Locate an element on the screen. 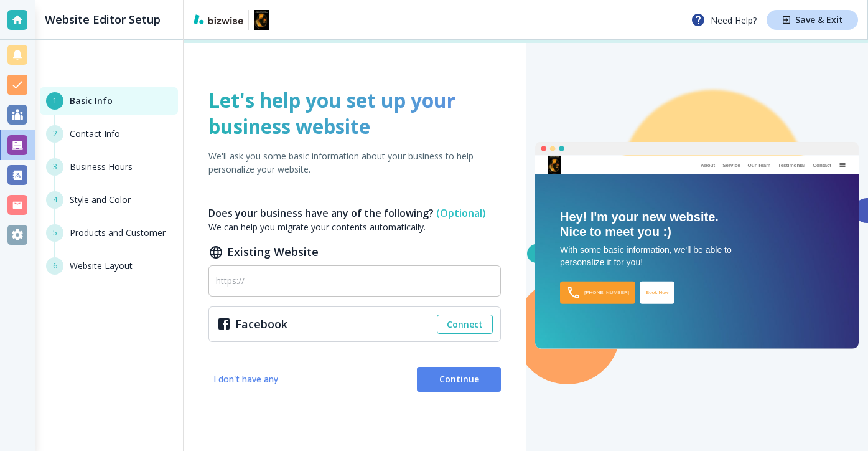 The height and width of the screenshot is (451, 868). h6: Does your business have any of the following? is located at coordinates (355, 213).